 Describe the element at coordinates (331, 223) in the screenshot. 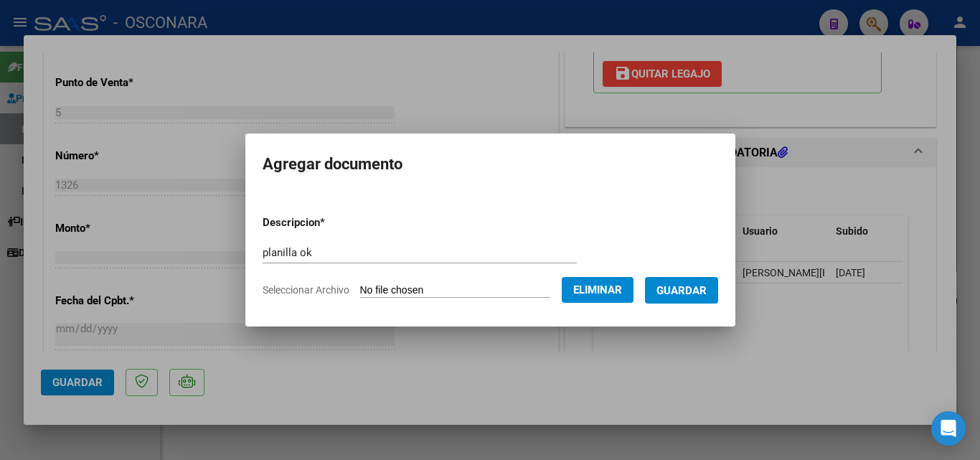

I see `p: Descripcion` at that location.